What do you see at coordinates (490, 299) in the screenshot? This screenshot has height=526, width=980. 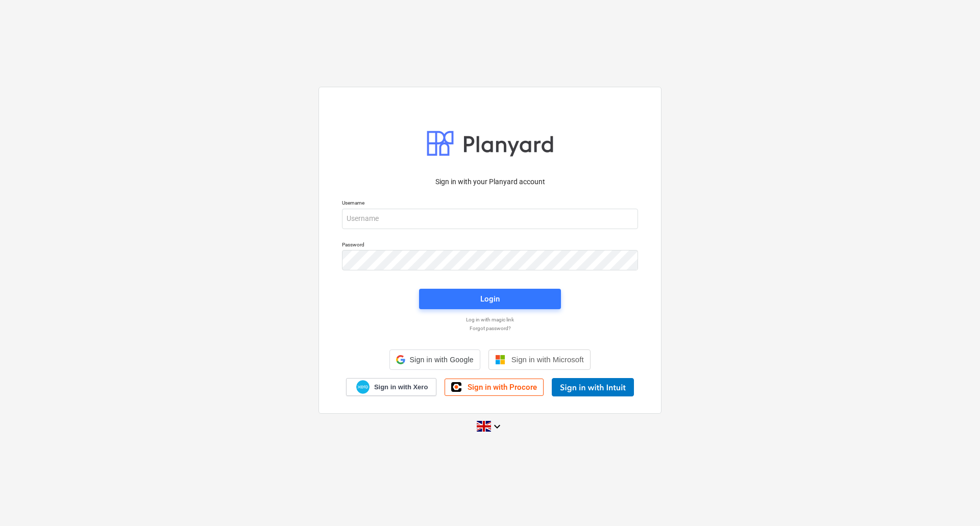 I see `button: Login` at bounding box center [490, 299].